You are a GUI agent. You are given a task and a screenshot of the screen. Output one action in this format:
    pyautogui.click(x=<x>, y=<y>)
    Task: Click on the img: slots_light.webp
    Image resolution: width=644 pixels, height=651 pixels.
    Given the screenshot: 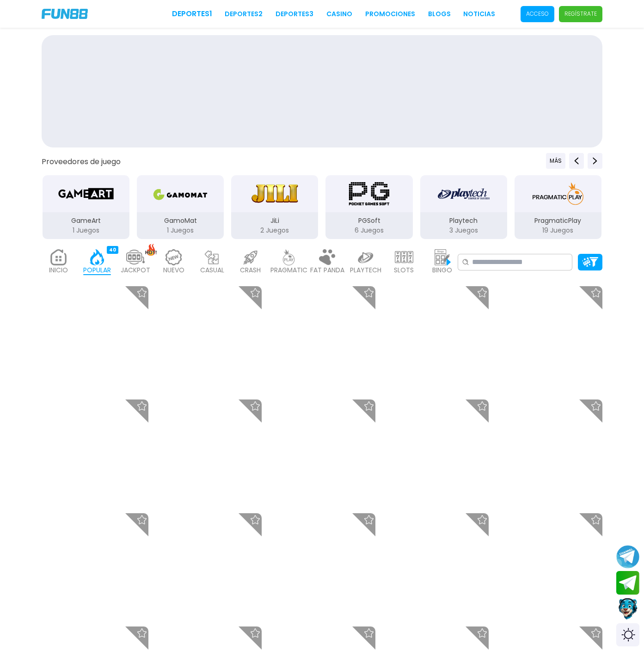 What is the action you would take?
    pyautogui.click(x=404, y=257)
    